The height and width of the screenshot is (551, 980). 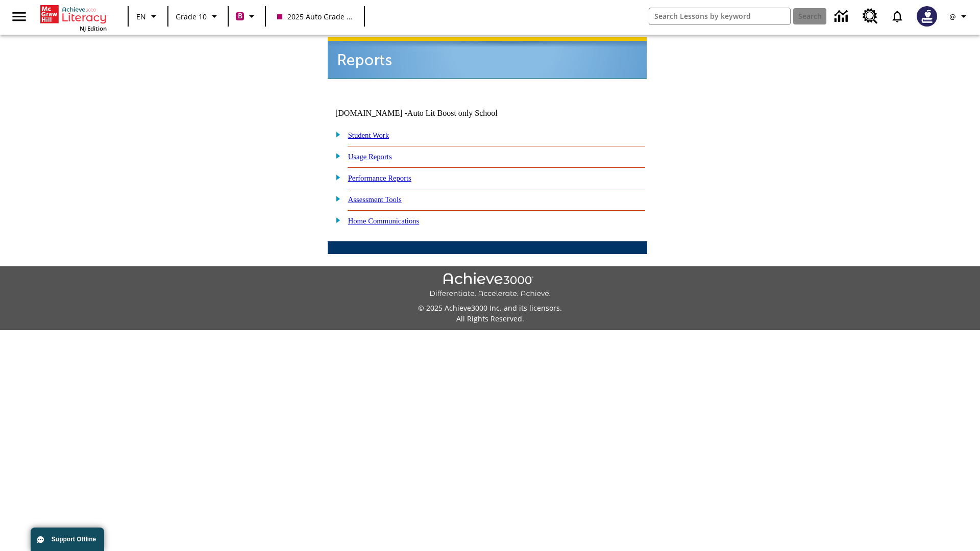 I want to click on a: Data Center, so click(x=842, y=16).